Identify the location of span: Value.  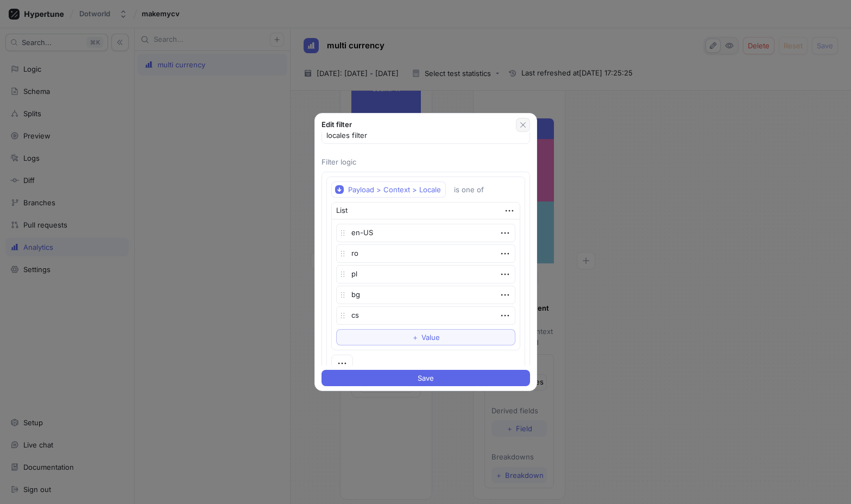
(430, 337).